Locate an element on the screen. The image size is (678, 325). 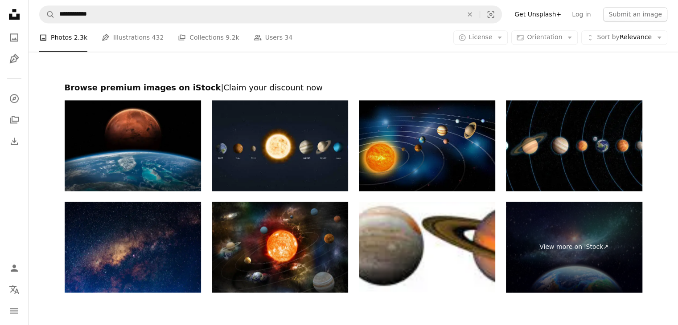
img: Solar System Planets Aligned in Orbital Paths with Sun is located at coordinates (574, 146).